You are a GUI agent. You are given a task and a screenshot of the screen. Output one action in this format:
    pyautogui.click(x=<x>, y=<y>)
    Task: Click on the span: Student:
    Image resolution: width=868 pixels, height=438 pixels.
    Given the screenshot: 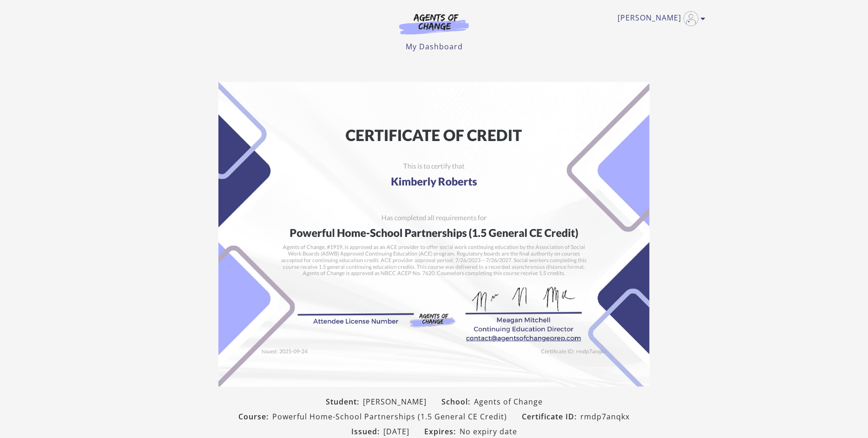 What is the action you would take?
    pyautogui.click(x=344, y=401)
    